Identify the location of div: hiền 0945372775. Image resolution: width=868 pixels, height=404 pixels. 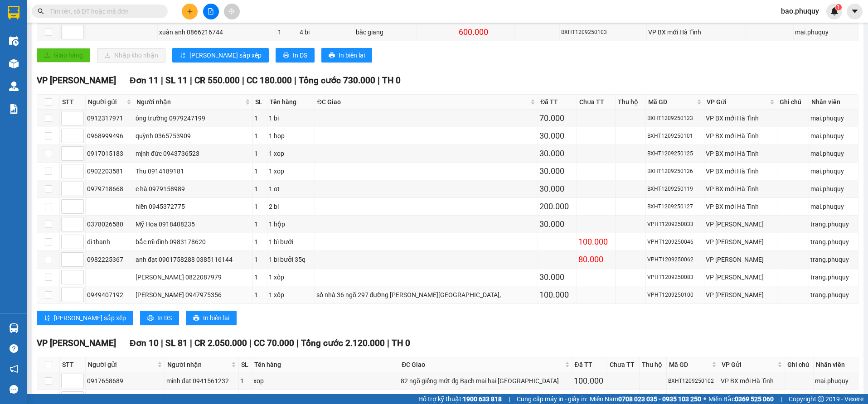
(193, 206).